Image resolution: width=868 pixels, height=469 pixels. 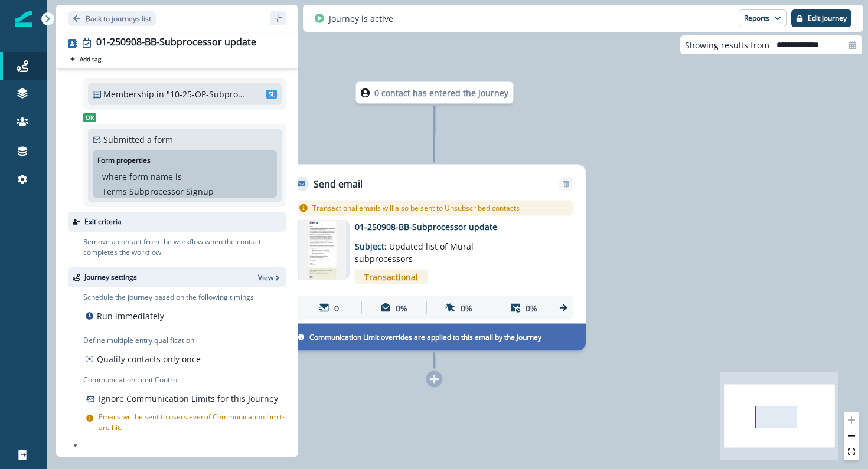 What do you see at coordinates (160, 94) in the screenshot?
I see `p: in` at bounding box center [160, 94].